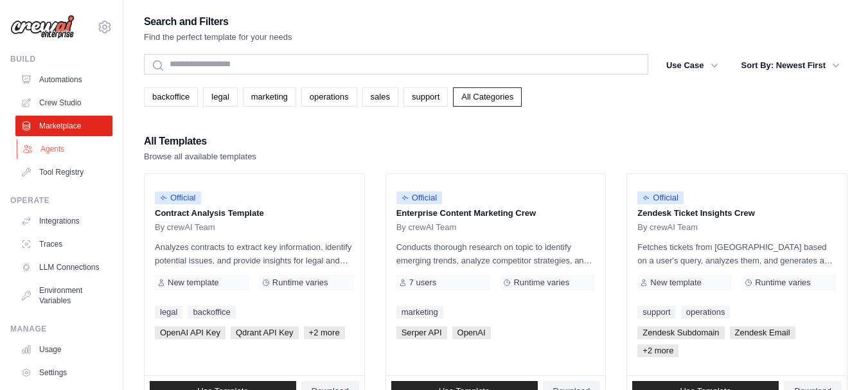 The image size is (868, 390). Describe the element at coordinates (61, 329) in the screenshot. I see `div: Manage` at that location.